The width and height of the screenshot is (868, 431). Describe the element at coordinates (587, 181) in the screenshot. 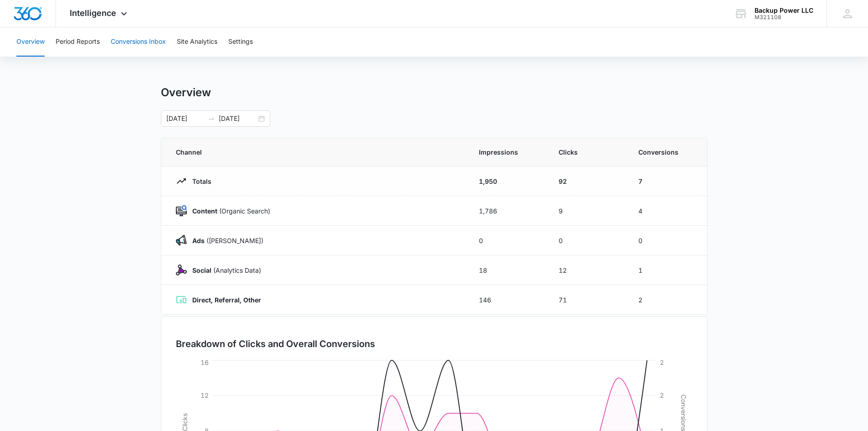

I see `td: 92` at that location.